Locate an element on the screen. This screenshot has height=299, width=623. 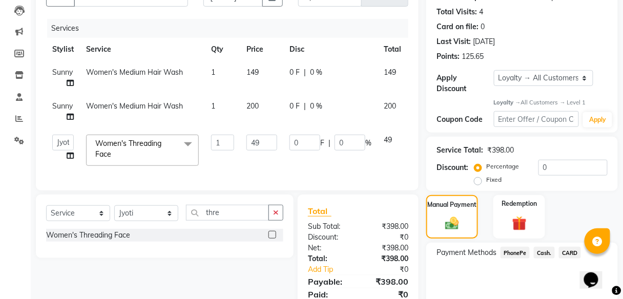
th: Qty is located at coordinates (222, 49).